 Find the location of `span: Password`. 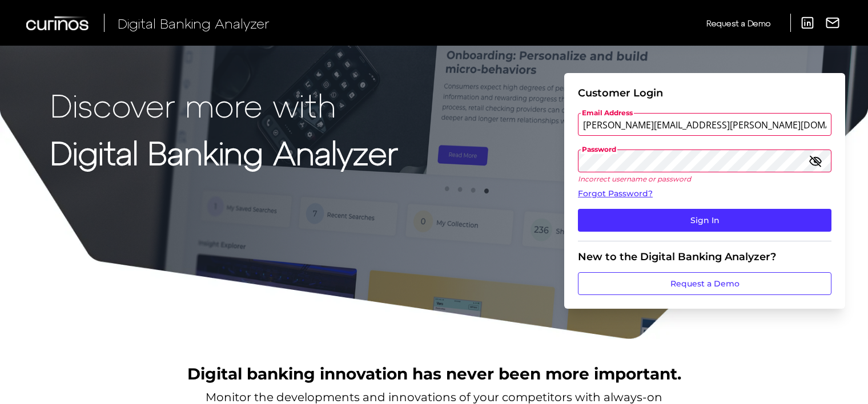

span: Password is located at coordinates (599, 150).